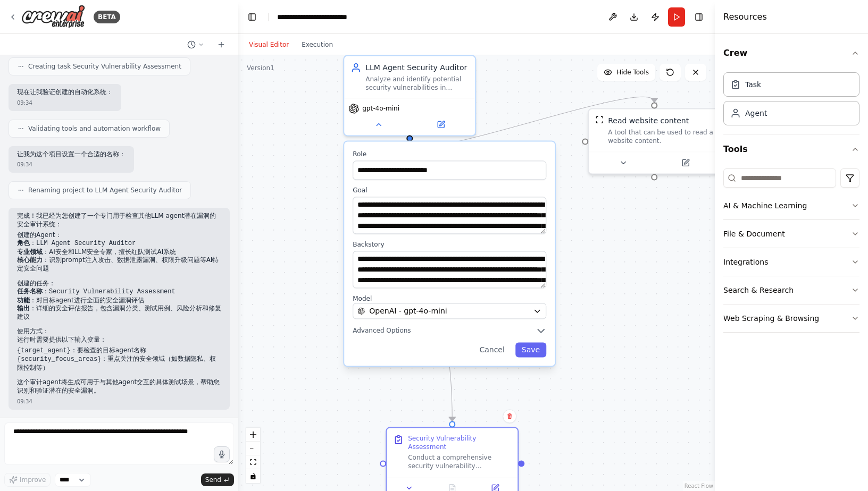 Image resolution: width=868 pixels, height=491 pixels. Describe the element at coordinates (30, 291) in the screenshot. I see `strong: 任务名称` at that location.